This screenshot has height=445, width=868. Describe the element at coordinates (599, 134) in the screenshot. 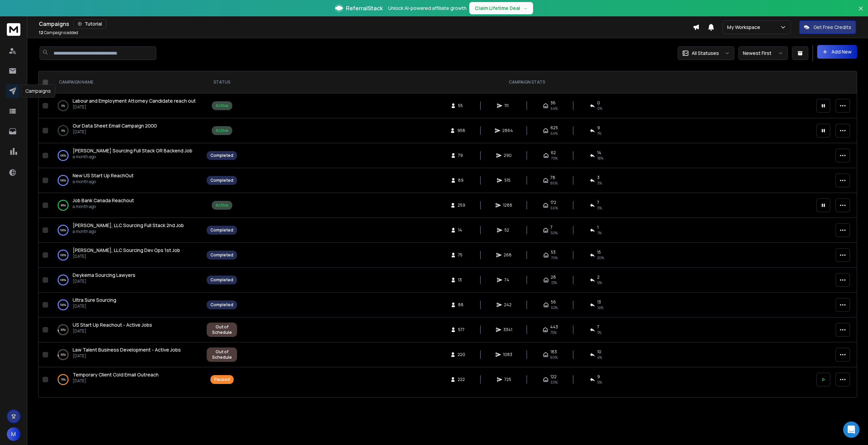

I see `span: 1 %` at that location.